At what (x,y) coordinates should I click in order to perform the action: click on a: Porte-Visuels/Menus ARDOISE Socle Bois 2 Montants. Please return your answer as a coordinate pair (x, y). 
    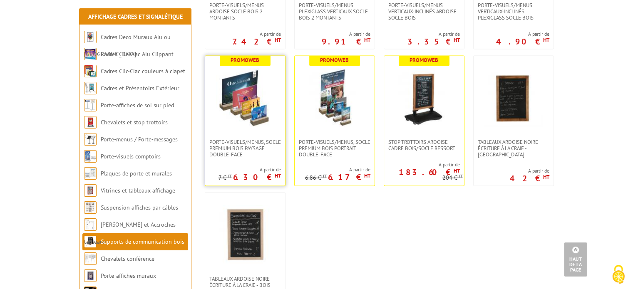
    Looking at the image, I should click on (245, 11).